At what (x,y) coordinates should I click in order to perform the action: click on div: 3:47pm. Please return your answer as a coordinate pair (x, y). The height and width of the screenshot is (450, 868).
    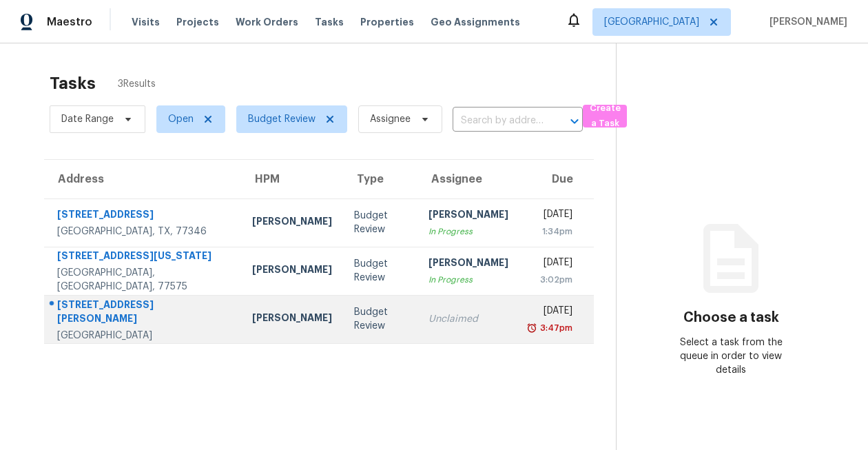
    Looking at the image, I should click on (554, 328).